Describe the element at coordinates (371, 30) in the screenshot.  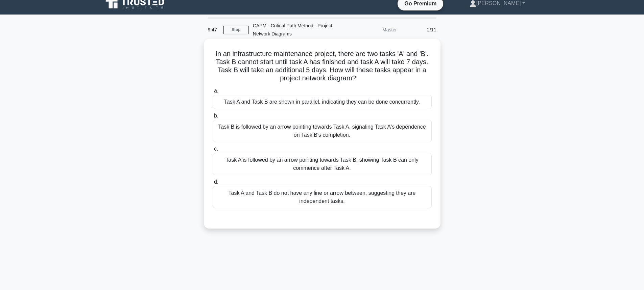
I see `div: Master` at that location.